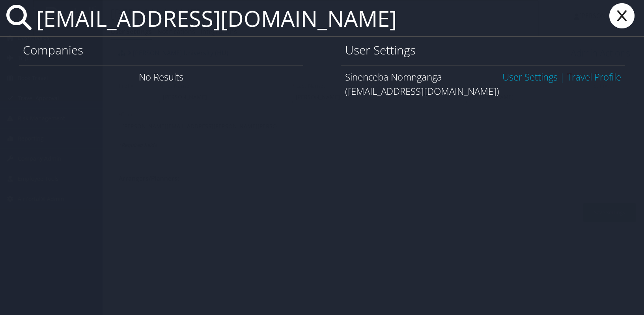 The image size is (644, 315). Describe the element at coordinates (161, 50) in the screenshot. I see `h1: Companies` at that location.